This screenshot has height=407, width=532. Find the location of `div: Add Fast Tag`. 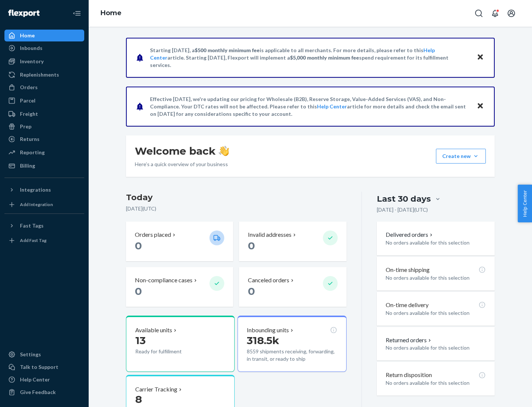

div: Add Fast Tag is located at coordinates (33, 240).